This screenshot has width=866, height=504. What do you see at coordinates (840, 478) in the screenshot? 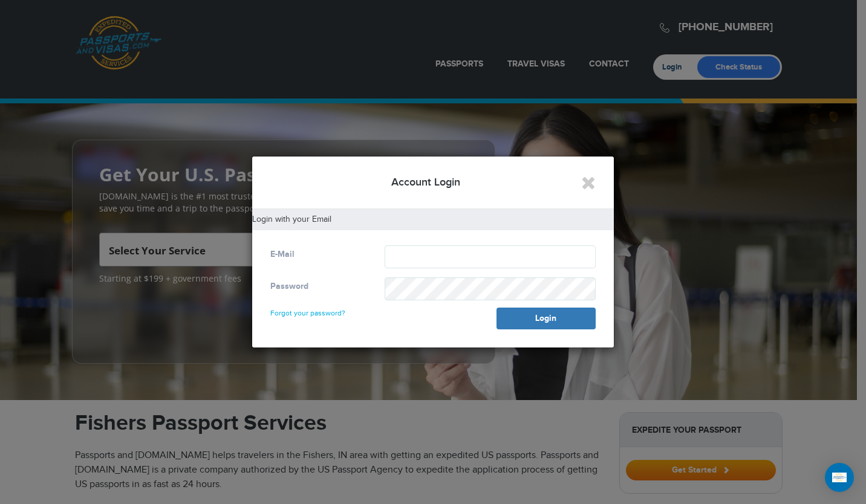
I see `div: Open Intercom Messenger` at bounding box center [840, 478].